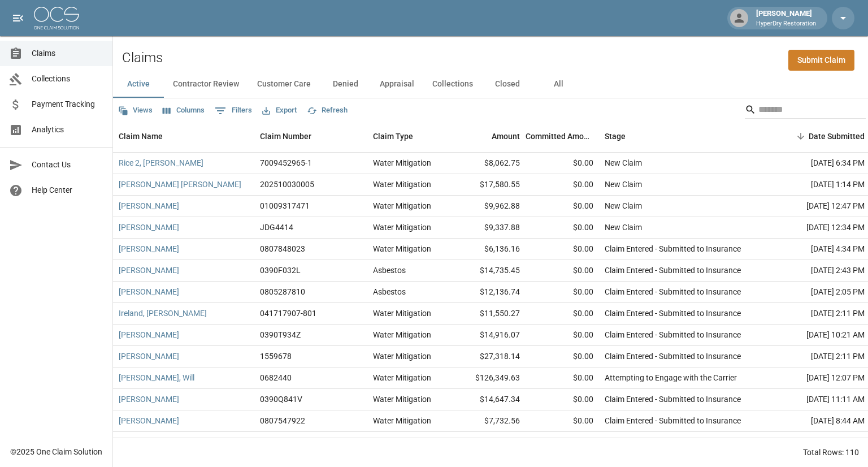 The width and height of the screenshot is (868, 467). I want to click on div: JDG4414, so click(277, 227).